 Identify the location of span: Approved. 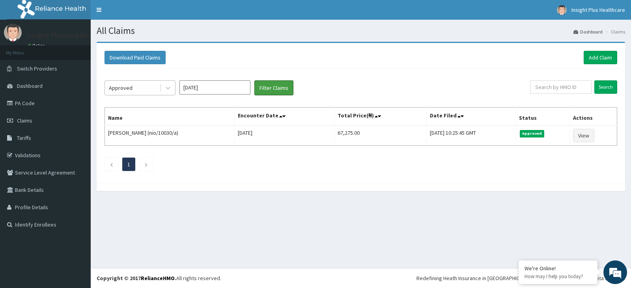
(532, 134).